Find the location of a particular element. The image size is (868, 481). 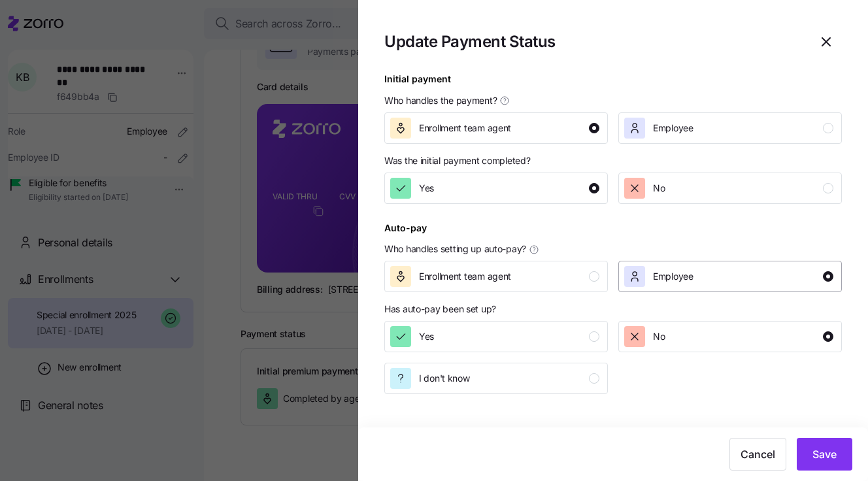

span: Who handles the payment? is located at coordinates (440, 100).